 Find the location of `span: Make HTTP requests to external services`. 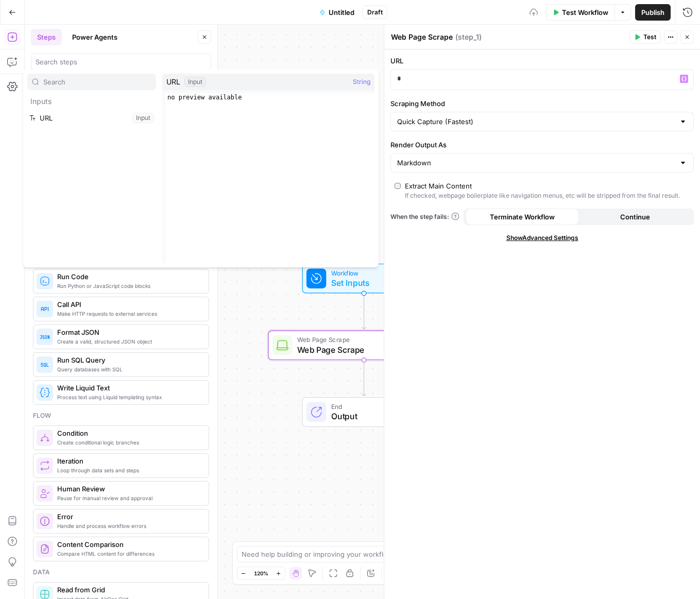

span: Make HTTP requests to external services is located at coordinates (129, 314).